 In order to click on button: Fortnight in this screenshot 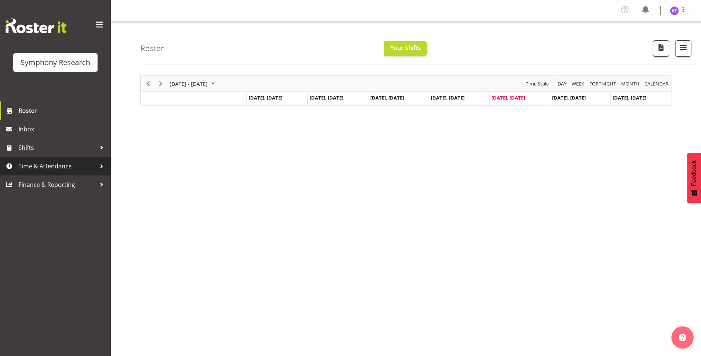, I will do `click(603, 84)`.